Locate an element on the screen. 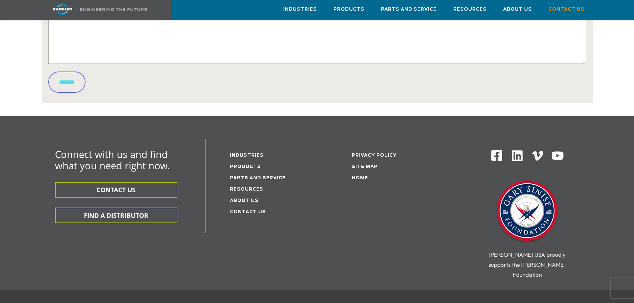 The image size is (634, 303). span: Products is located at coordinates (349, 9).